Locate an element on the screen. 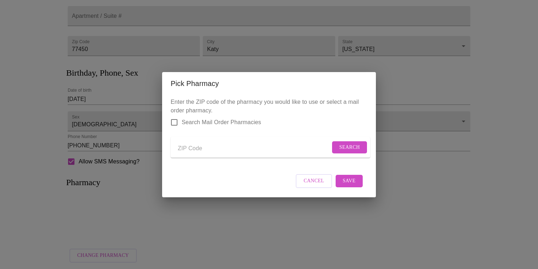 The height and width of the screenshot is (269, 538). span: Save is located at coordinates (349, 181).